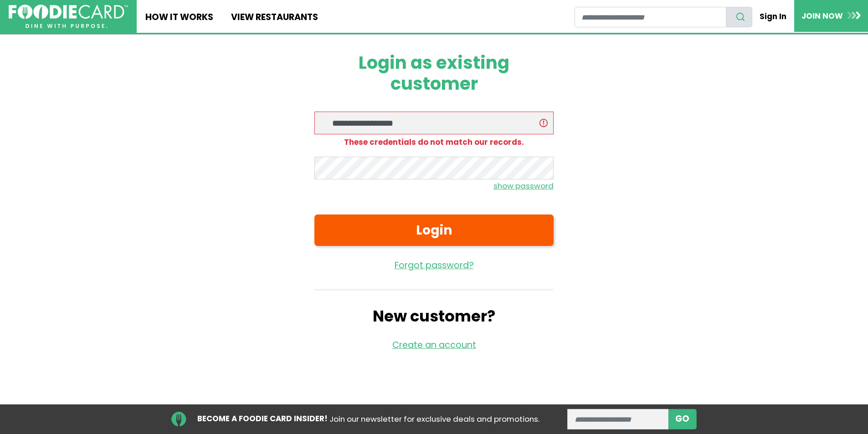 The height and width of the screenshot is (434, 868). I want to click on h1: Login as existing customer, so click(434, 73).